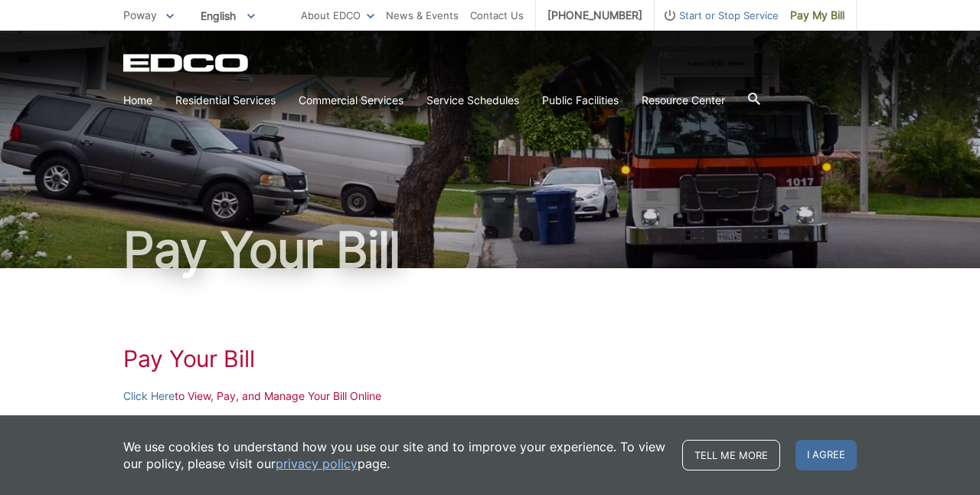 The image size is (980, 495). Describe the element at coordinates (732, 455) in the screenshot. I see `a: Tell me more` at that location.